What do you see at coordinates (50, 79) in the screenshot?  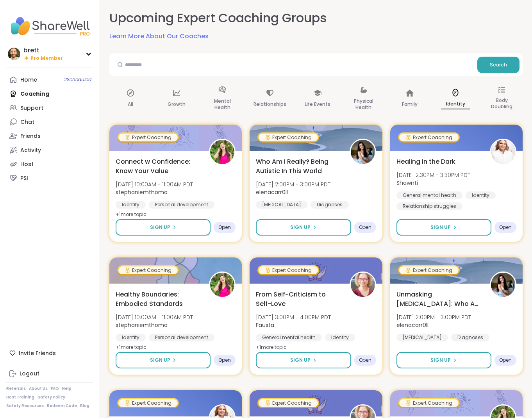 I see `a: Home2Scheduled` at bounding box center [50, 79].